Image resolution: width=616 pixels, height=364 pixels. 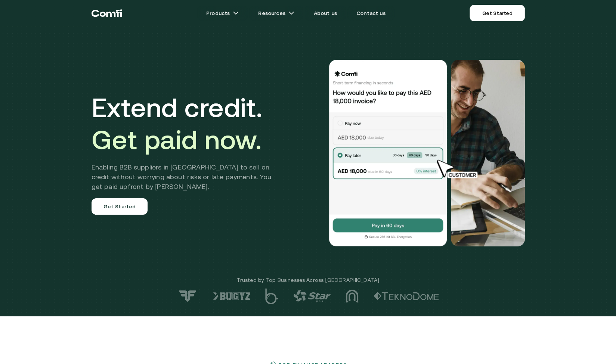 I want to click on a: Return to the top of the Comfi home page, so click(x=107, y=13).